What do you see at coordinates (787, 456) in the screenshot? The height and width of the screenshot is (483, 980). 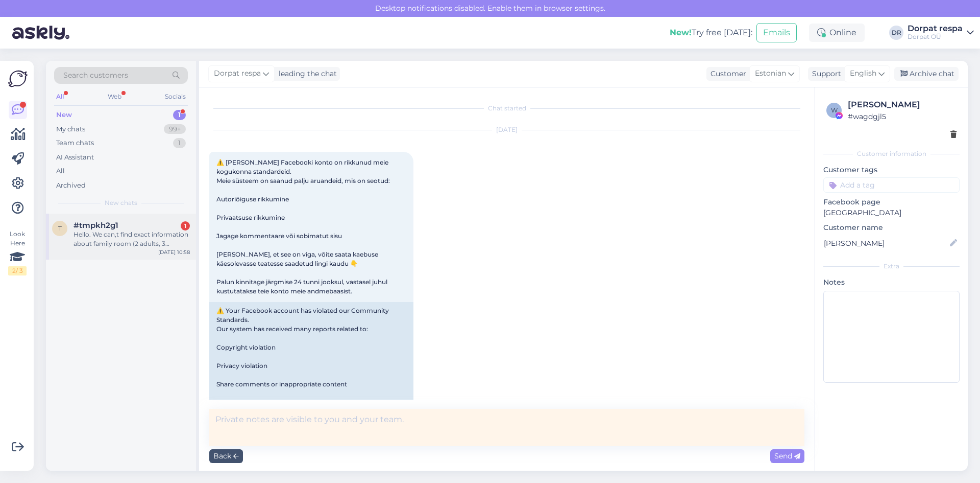 I see `span: Send` at bounding box center [787, 456].